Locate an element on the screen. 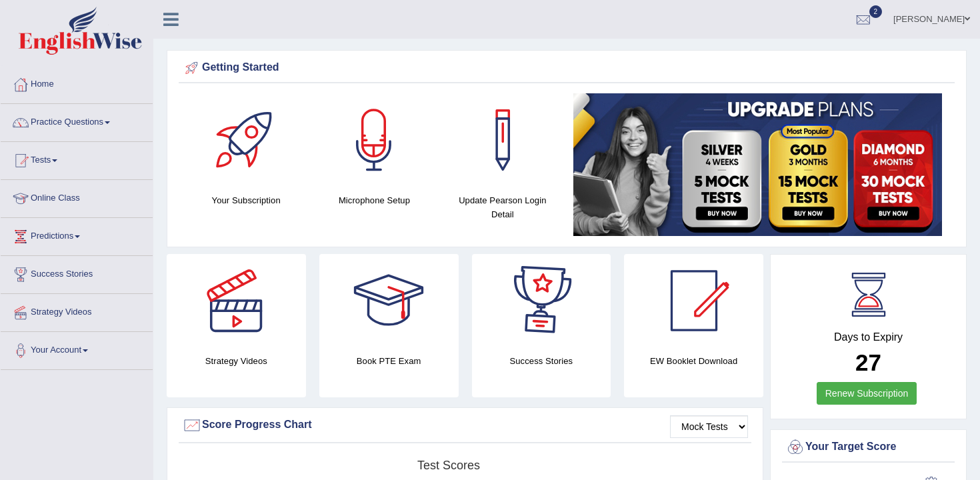 The image size is (980, 480). h4: Strategy Videos is located at coordinates (236, 361).